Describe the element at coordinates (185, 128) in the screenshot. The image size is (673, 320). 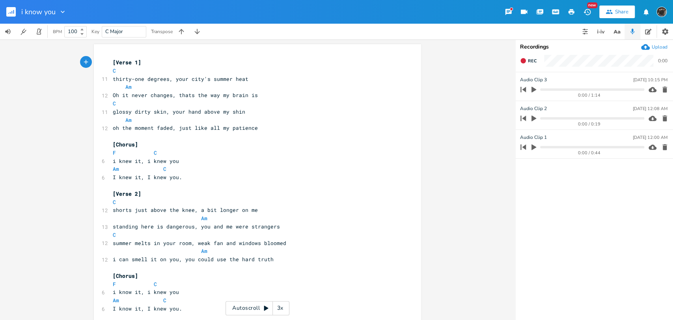
I see `span: oh the moment faded, just like all my patience` at that location.